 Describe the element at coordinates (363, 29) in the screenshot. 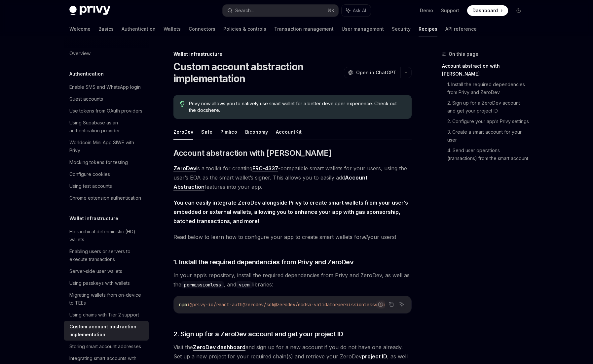

I see `a: User management` at that location.